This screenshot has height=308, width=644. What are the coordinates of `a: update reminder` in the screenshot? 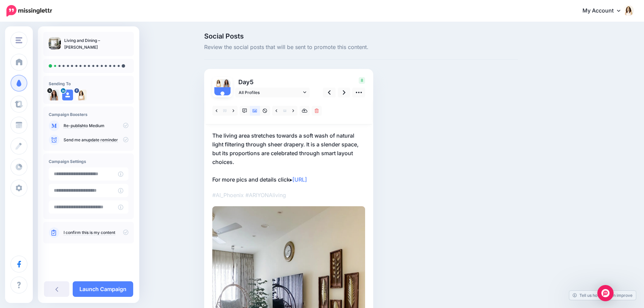 It's located at (102, 140).